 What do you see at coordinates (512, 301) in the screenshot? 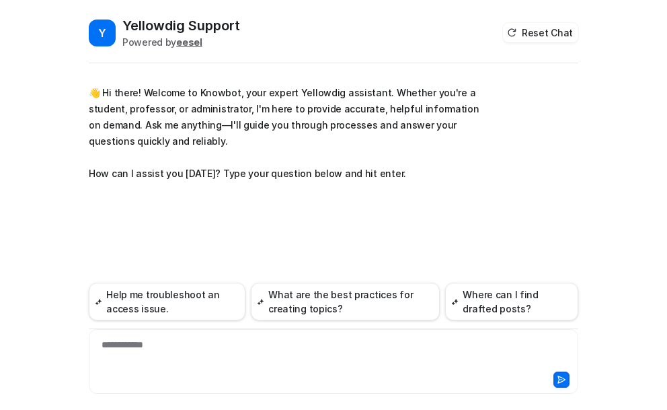
I see `button: Where can I find drafted posts?` at bounding box center [512, 301].